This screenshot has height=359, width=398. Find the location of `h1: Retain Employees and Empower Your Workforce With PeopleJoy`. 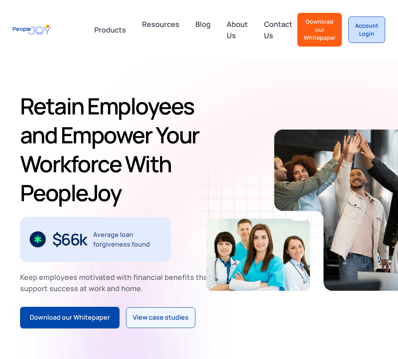

h1: Retain Employees and Empower Your Workforce With PeopleJoy is located at coordinates (113, 149).